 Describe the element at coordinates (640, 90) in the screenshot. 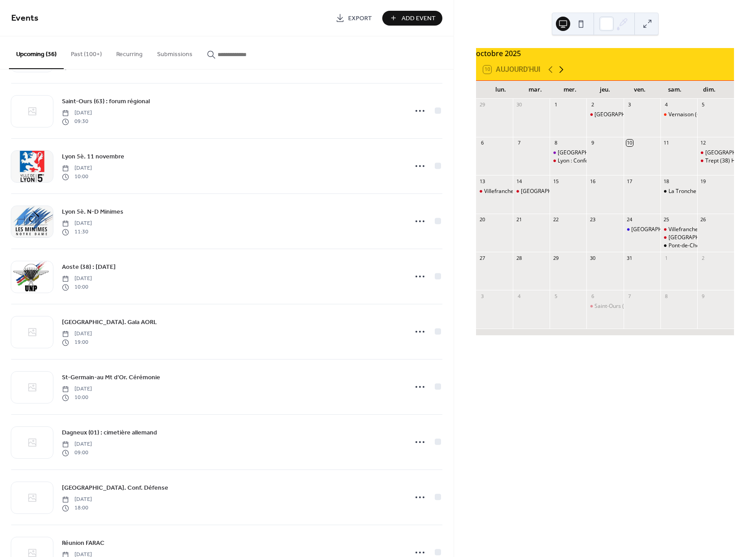

I see `div: ven.` at that location.